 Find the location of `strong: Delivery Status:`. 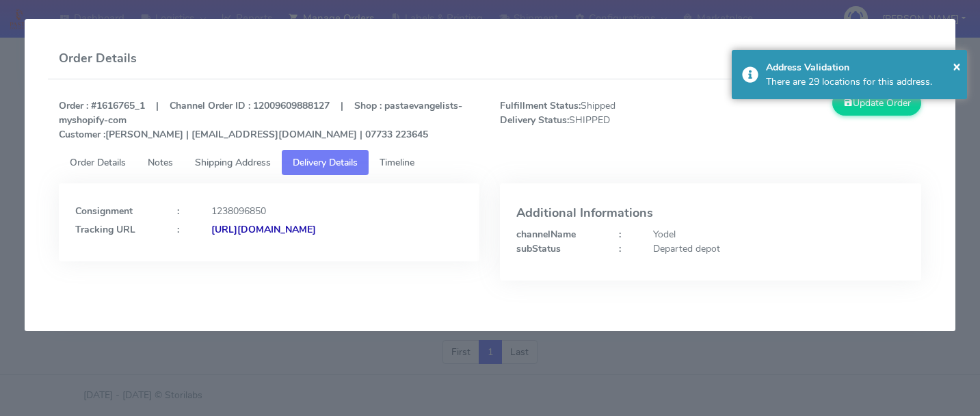

strong: Delivery Status: is located at coordinates (534, 119).